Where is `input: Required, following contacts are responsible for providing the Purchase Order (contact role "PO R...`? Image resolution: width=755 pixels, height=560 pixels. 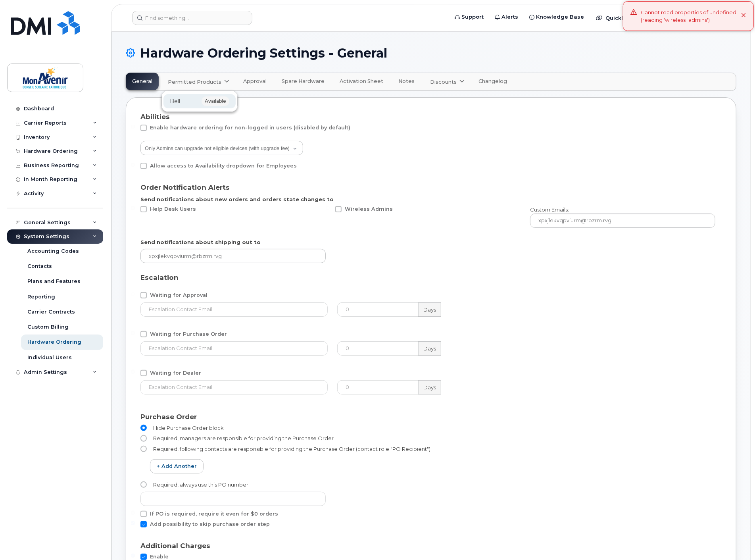 input: Required, following contacts are responsible for providing the Purchase Order (contact role "PO R... is located at coordinates (143, 449).